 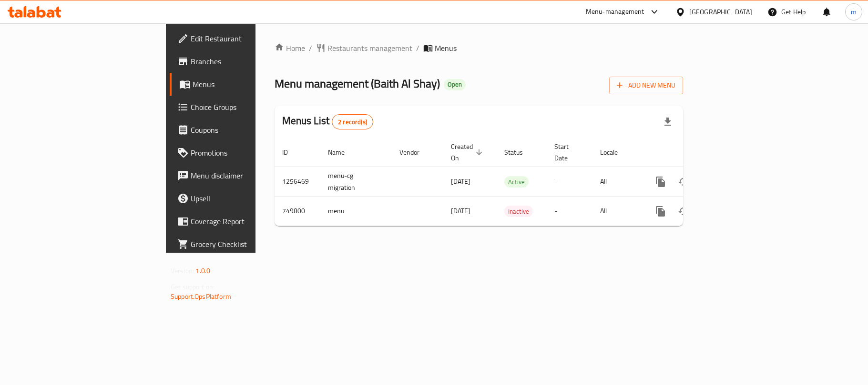 I want to click on span: Get support on:, so click(x=193, y=287).